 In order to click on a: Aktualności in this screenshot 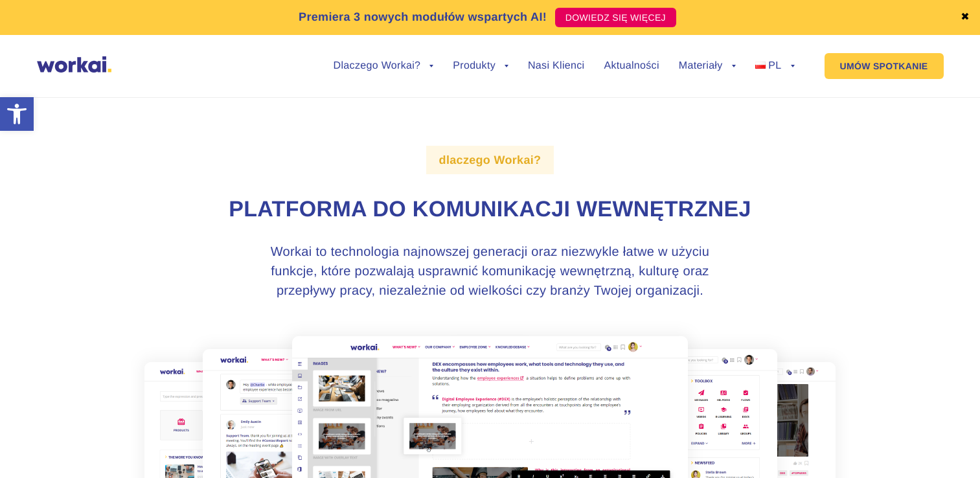, I will do `click(631, 66)`.